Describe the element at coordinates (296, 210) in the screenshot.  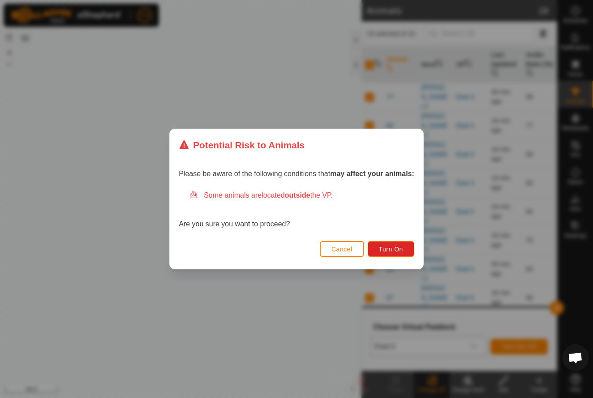
I see `div: Are you sure you want to proceed?` at that location.